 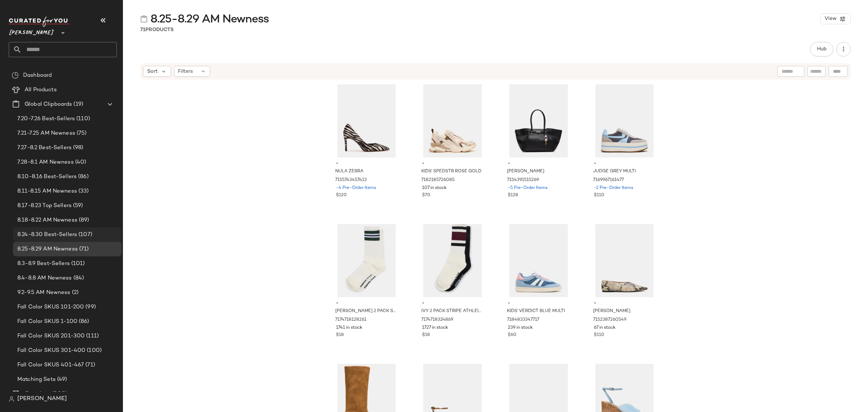 What do you see at coordinates (82, 177) in the screenshot?
I see `span: (86)` at bounding box center [82, 177].